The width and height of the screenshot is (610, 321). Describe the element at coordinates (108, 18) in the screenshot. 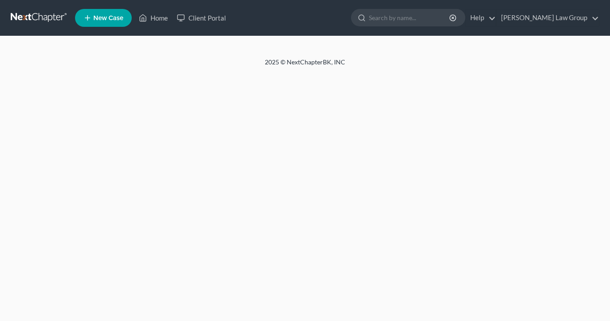

I see `span: New Case` at that location.